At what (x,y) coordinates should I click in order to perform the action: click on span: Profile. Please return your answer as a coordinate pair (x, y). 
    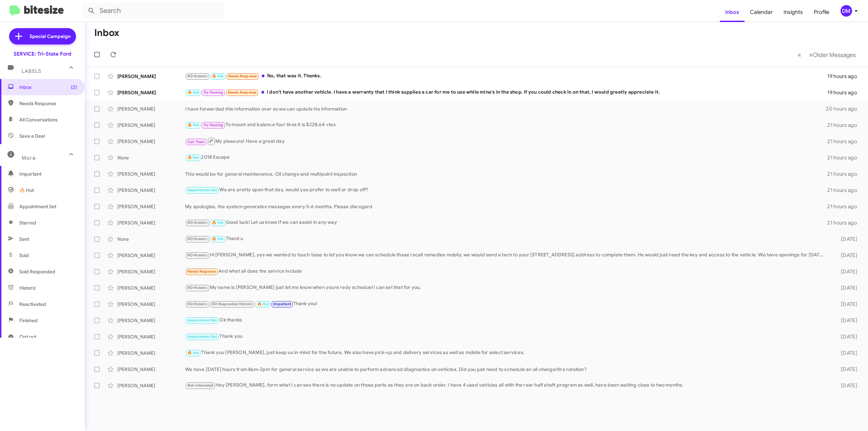
    Looking at the image, I should click on (822, 12).